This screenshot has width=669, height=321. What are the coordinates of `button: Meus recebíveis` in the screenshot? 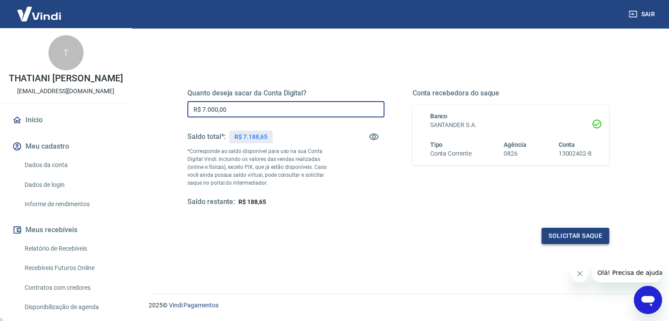 It's located at (66, 230).